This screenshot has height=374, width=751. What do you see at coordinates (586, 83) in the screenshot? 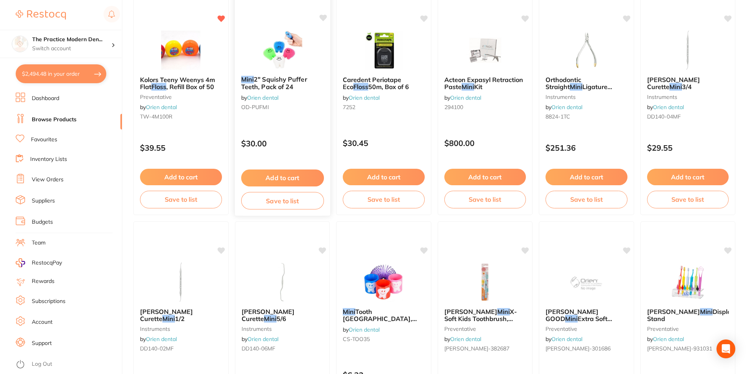
I see `b: Orthodontic Straight Mini Ligature Cutter` at bounding box center [586, 83].